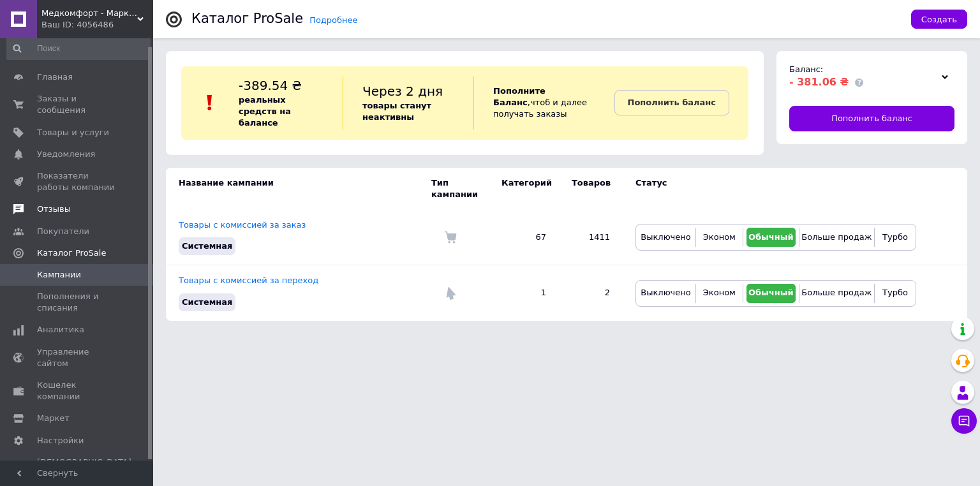 This screenshot has height=486, width=980. What do you see at coordinates (524, 293) in the screenshot?
I see `td: 1` at bounding box center [524, 293].